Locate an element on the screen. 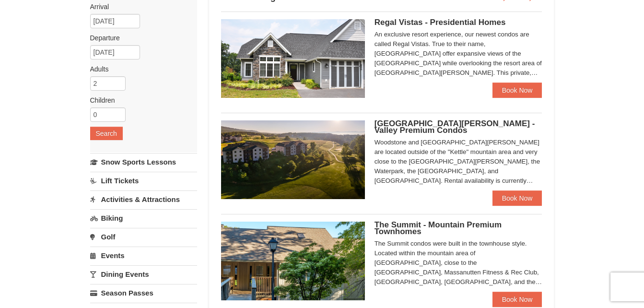 This screenshot has height=308, width=644. a: Season Passes is located at coordinates (143, 293).